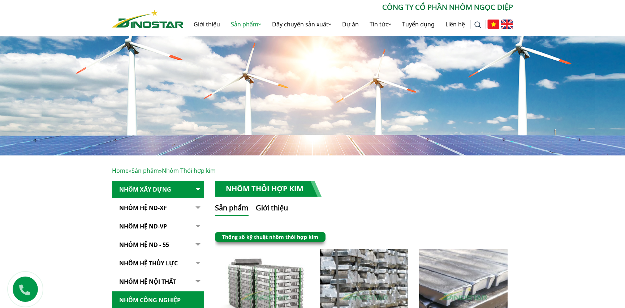 This screenshot has height=308, width=625. Describe the element at coordinates (158, 245) in the screenshot. I see `a: NHÔM HỆ ND - 55` at that location.